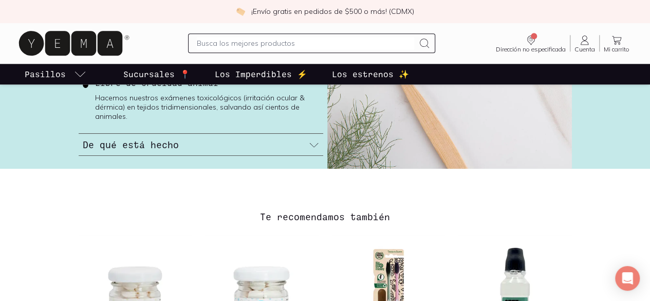  Describe the element at coordinates (157, 74) in the screenshot. I see `a: Sucursales 📍` at that location.